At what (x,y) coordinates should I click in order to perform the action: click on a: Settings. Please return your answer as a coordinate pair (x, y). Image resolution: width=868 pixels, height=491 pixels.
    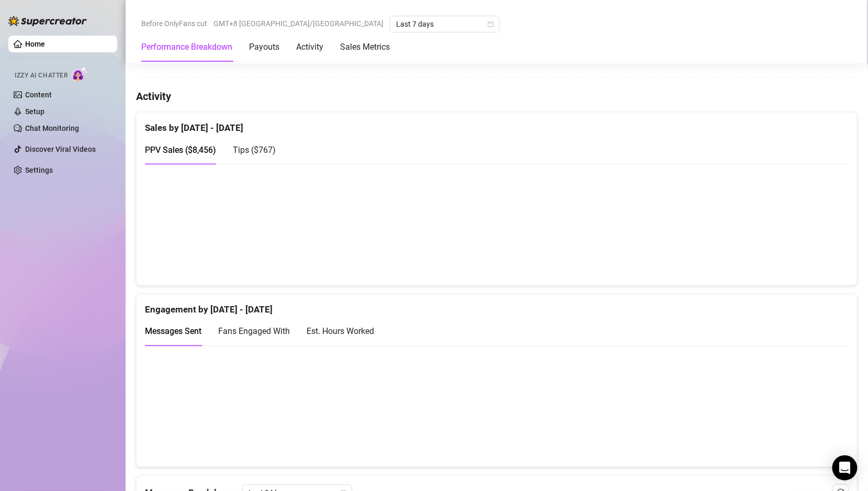
    Looking at the image, I should click on (39, 170).